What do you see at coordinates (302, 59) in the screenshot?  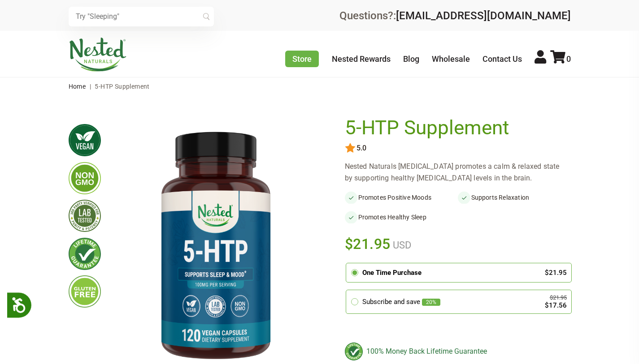 I see `a: Store` at bounding box center [302, 59].